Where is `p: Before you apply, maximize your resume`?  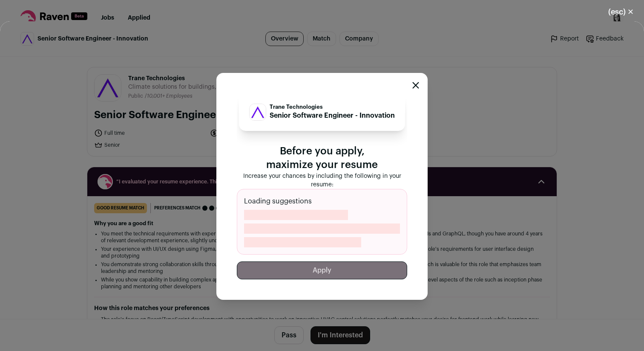 p: Before you apply, maximize your resume is located at coordinates (322, 158).